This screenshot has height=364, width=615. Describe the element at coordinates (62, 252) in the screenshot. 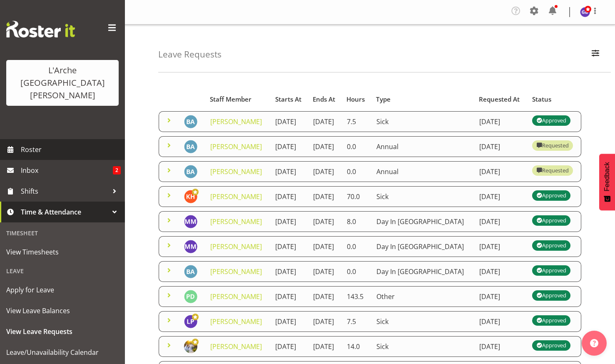

I see `span: View Timesheets` at that location.